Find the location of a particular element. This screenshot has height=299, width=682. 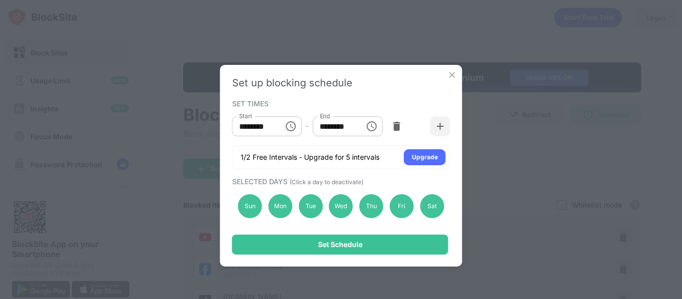

button: Choose time, selected time is 1:50 PM is located at coordinates (291, 126).